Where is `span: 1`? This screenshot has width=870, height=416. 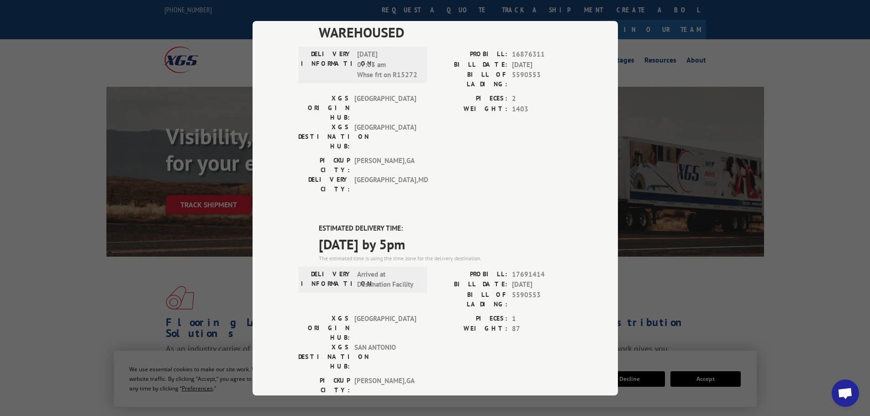 span: 1 is located at coordinates (542, 318).